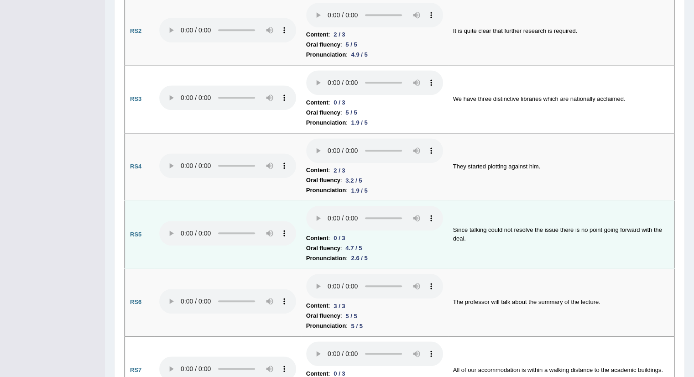 Image resolution: width=694 pixels, height=377 pixels. I want to click on b: RS5, so click(135, 234).